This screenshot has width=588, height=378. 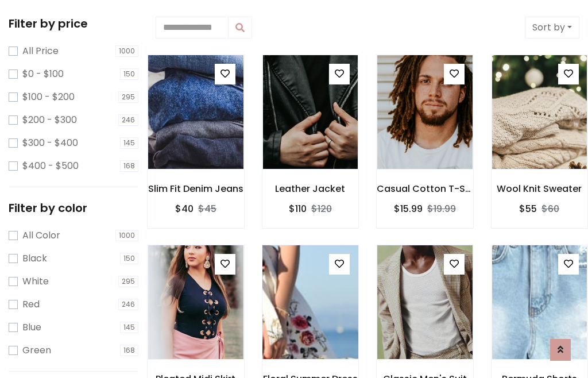 I want to click on label: $400 - $500, so click(x=50, y=166).